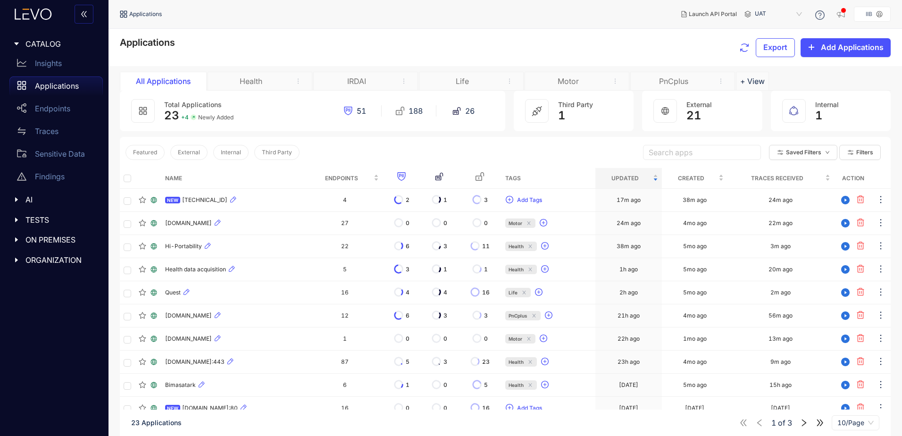 This screenshot has height=436, width=902. What do you see at coordinates (173, 292) in the screenshot?
I see `span: Quest` at bounding box center [173, 292].